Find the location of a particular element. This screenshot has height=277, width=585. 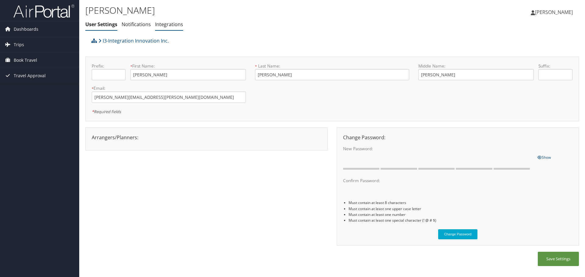

li: Must contain at least one number is located at coordinates (460, 215).